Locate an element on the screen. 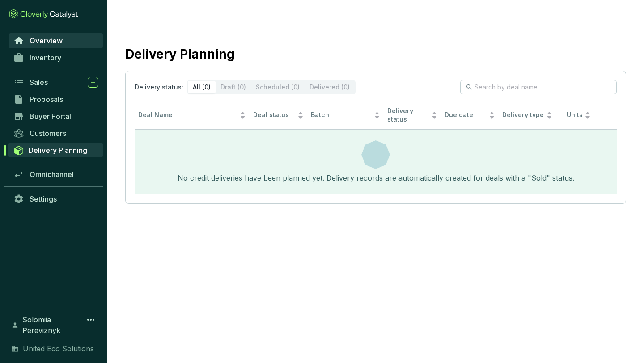 This screenshot has width=644, height=363. span: Solomiia Pereviznyk is located at coordinates (54, 325).